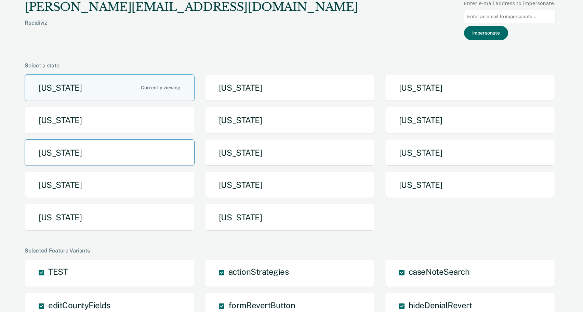 This screenshot has height=312, width=583. I want to click on div: Select a state, so click(290, 65).